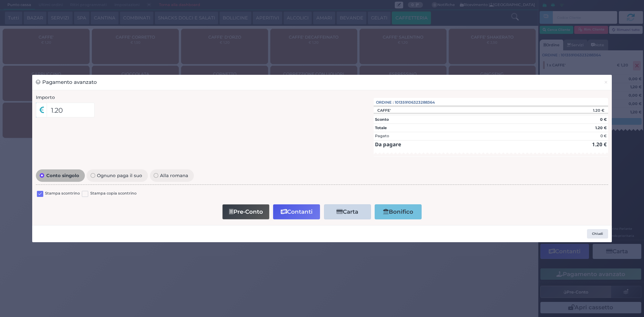 Image resolution: width=644 pixels, height=317 pixels. Describe the element at coordinates (384, 111) in the screenshot. I see `div: CAFFE'` at that location.